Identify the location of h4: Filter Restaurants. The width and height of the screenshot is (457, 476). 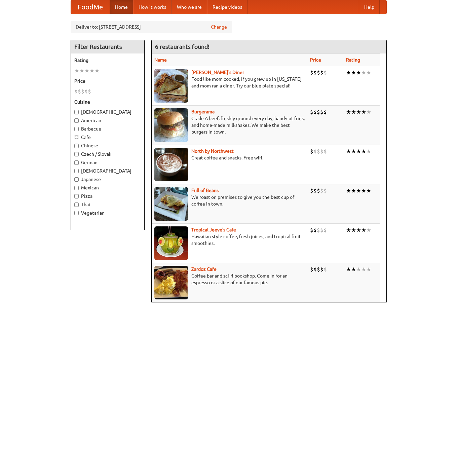
(107, 47).